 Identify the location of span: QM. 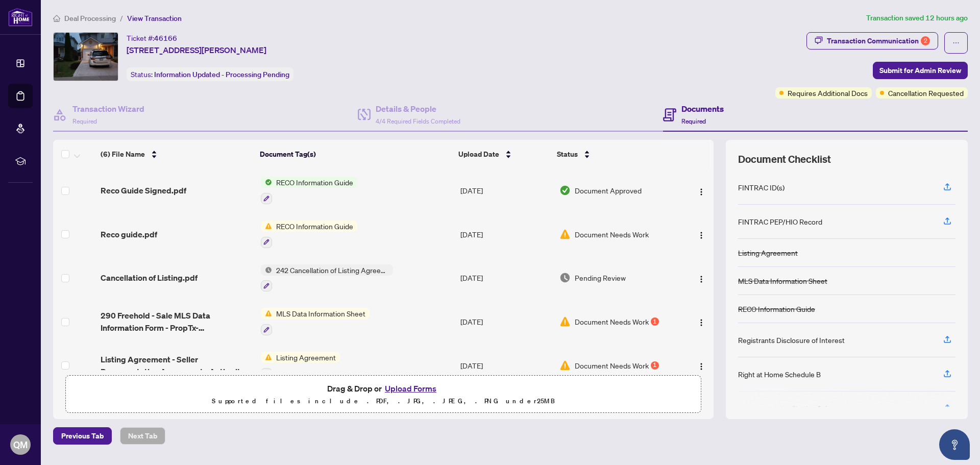
(21, 444).